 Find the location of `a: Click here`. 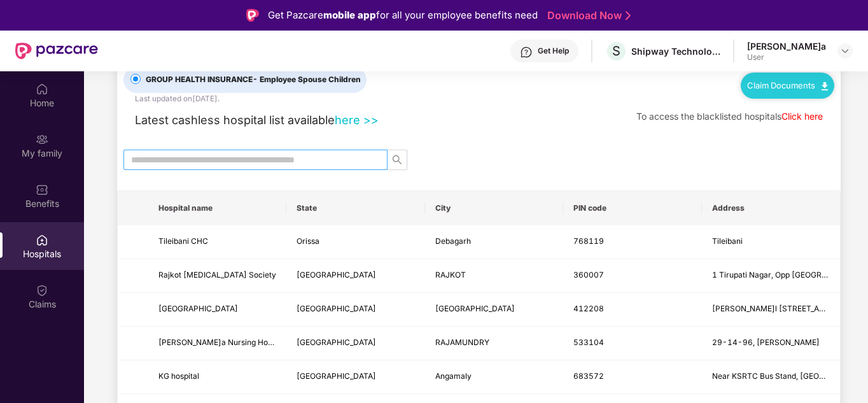

a: Click here is located at coordinates (802, 116).